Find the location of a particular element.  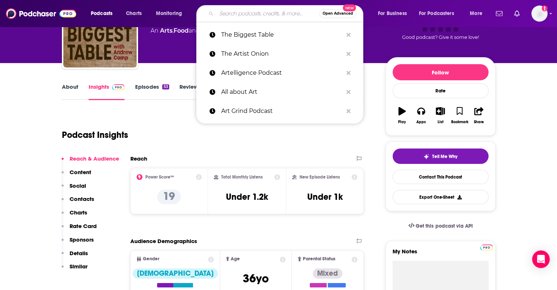

div: An podcast is located at coordinates (200, 31).